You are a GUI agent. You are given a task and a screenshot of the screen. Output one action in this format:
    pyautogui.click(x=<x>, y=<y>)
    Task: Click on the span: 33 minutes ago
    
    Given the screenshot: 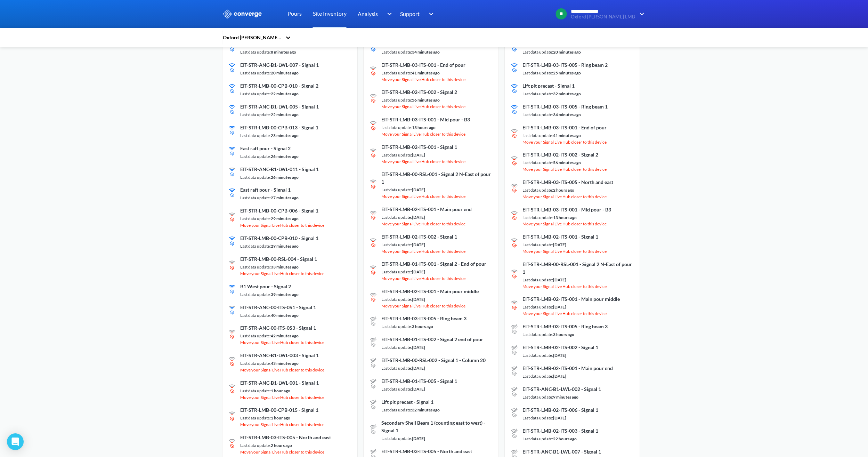 What is the action you would take?
    pyautogui.click(x=285, y=267)
    